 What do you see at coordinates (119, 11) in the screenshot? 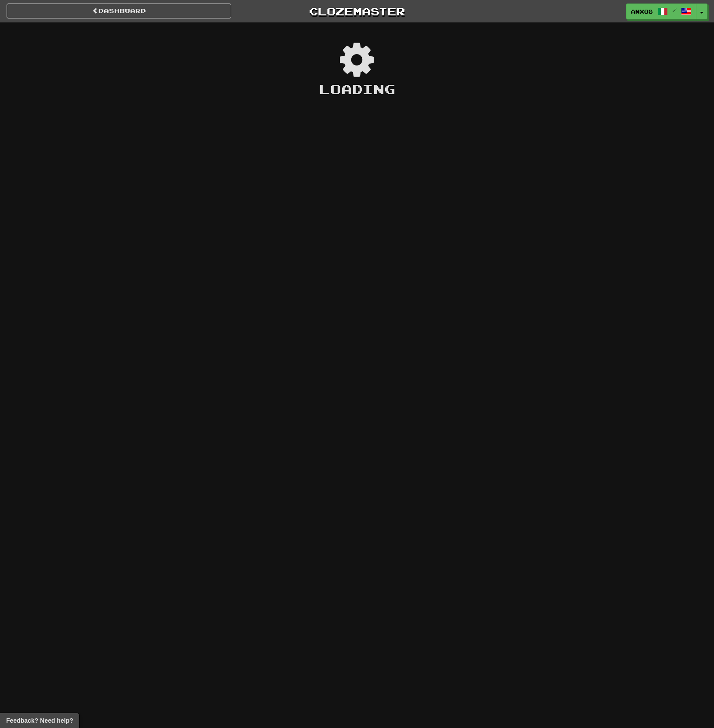
I see `a: Dashboard` at bounding box center [119, 11].